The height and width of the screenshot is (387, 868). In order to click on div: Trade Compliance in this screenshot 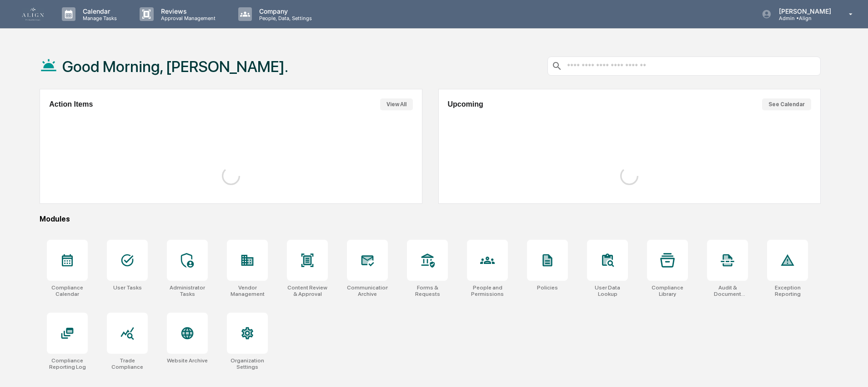, I will do `click(127, 363)`.